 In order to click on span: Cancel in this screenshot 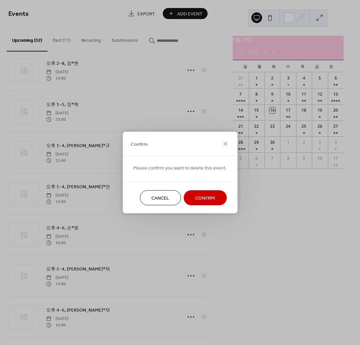, I will do `click(160, 198)`.